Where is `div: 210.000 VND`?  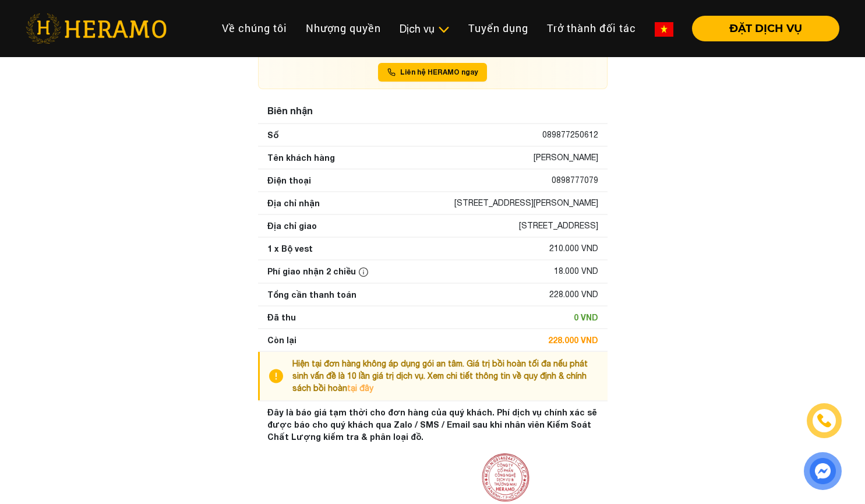
div: 210.000 VND is located at coordinates (574, 248).